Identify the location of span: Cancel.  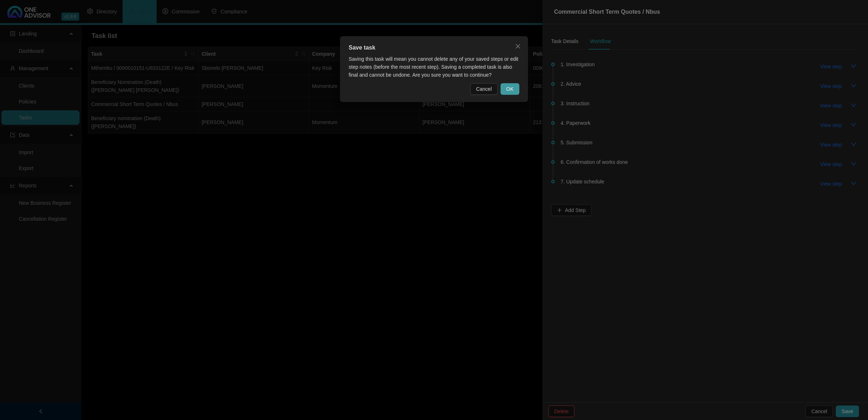
(484, 89).